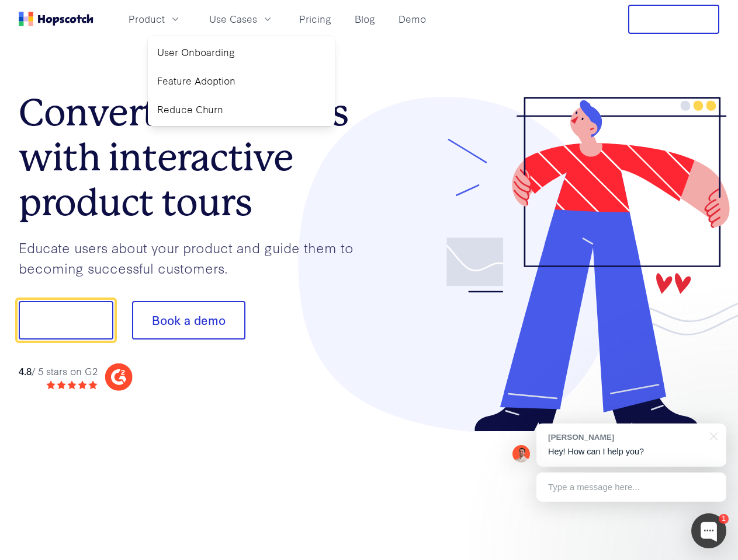 Image resolution: width=738 pixels, height=560 pixels. Describe the element at coordinates (674, 20) in the screenshot. I see `button: Free Trial` at that location.